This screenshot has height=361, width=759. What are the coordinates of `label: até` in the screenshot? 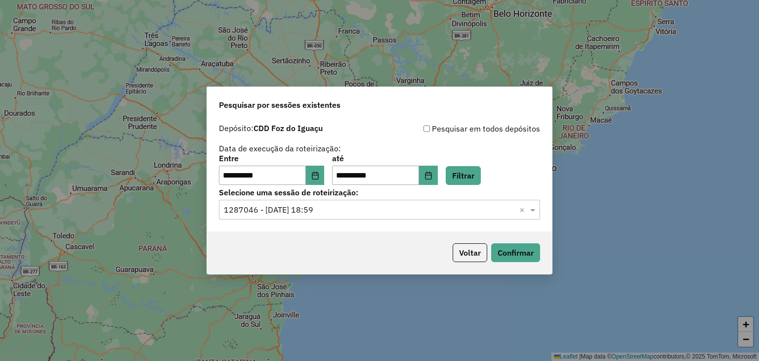 It's located at (384, 158).